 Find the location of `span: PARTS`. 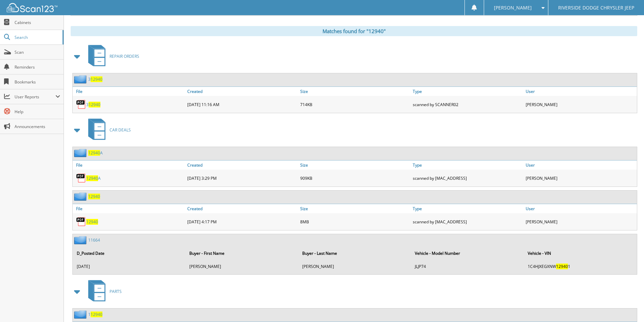

span: PARTS is located at coordinates (116, 291).